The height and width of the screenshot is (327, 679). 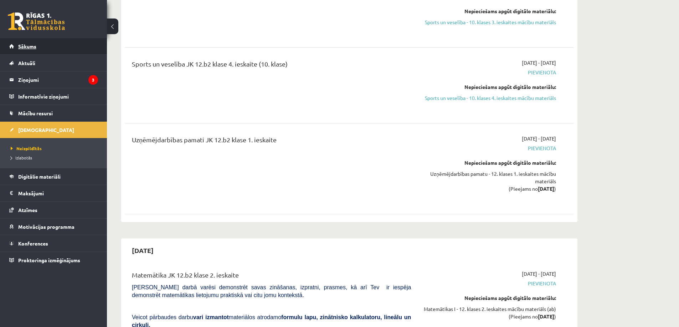 I want to click on b: vari izmantot, so click(x=211, y=317).